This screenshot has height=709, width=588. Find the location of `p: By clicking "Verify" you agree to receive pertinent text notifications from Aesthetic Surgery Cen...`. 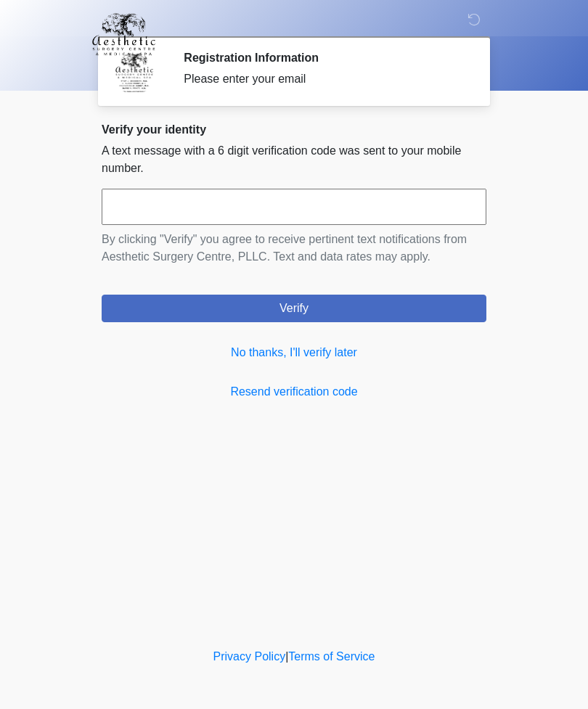

p: By clicking "Verify" you agree to receive pertinent text notifications from Aesthetic Surgery Cen... is located at coordinates (294, 248).